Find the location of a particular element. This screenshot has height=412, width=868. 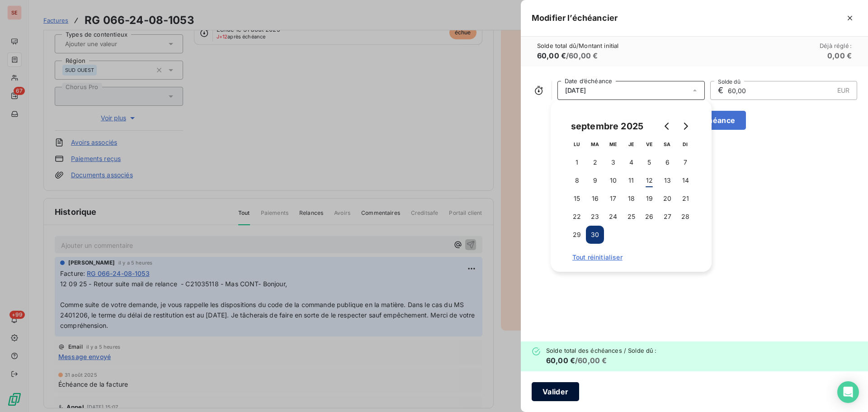

h5: Modifier l’échéancier is located at coordinates (575, 18).